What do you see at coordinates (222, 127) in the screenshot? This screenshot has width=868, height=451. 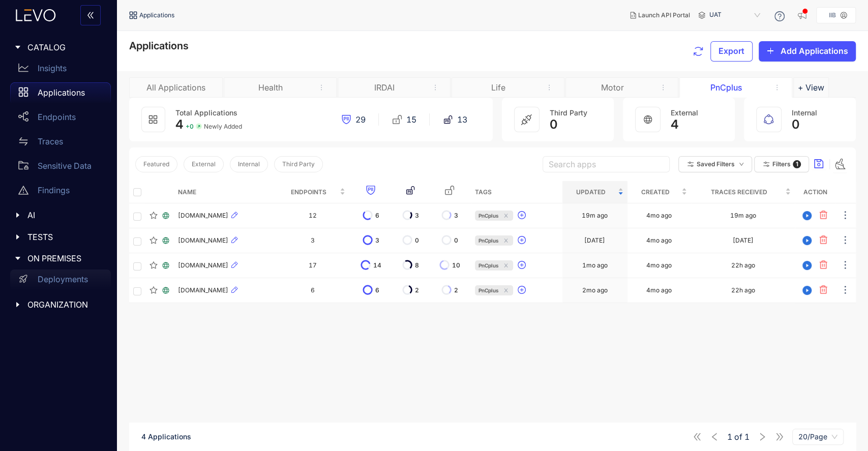 I see `span: Newly Added` at bounding box center [222, 127].